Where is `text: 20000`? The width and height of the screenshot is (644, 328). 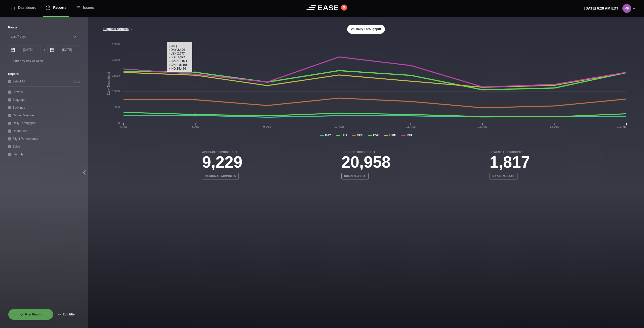
text: 20000 is located at coordinates (116, 60).